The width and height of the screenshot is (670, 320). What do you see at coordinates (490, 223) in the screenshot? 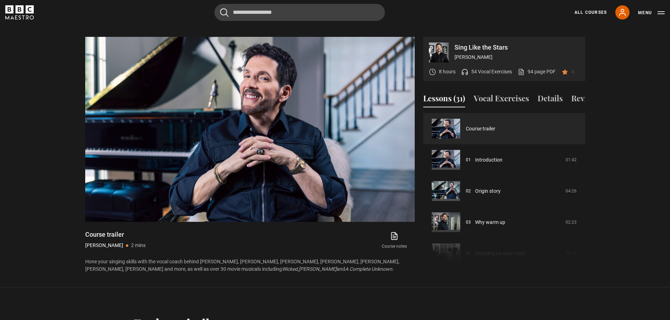
I see `a: Why warm up` at bounding box center [490, 223].